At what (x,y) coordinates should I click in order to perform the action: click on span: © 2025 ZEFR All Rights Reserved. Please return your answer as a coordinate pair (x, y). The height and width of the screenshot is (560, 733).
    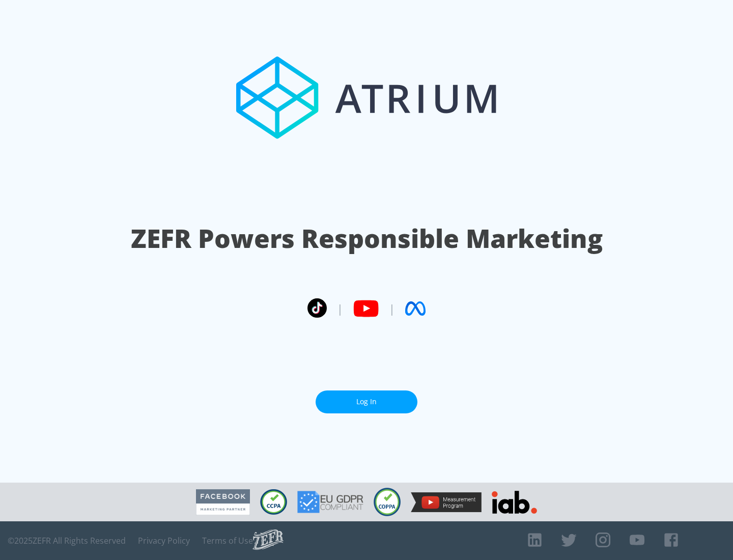
    Looking at the image, I should click on (67, 541).